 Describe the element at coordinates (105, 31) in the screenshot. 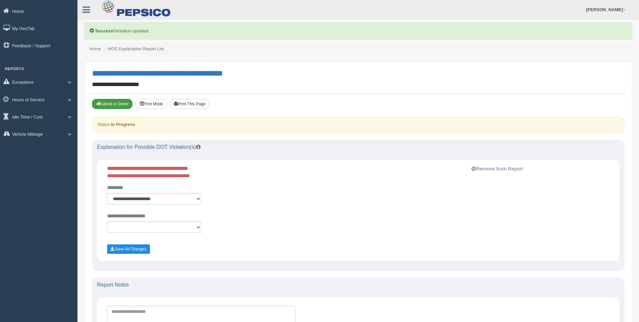

I see `b: Success!` at that location.